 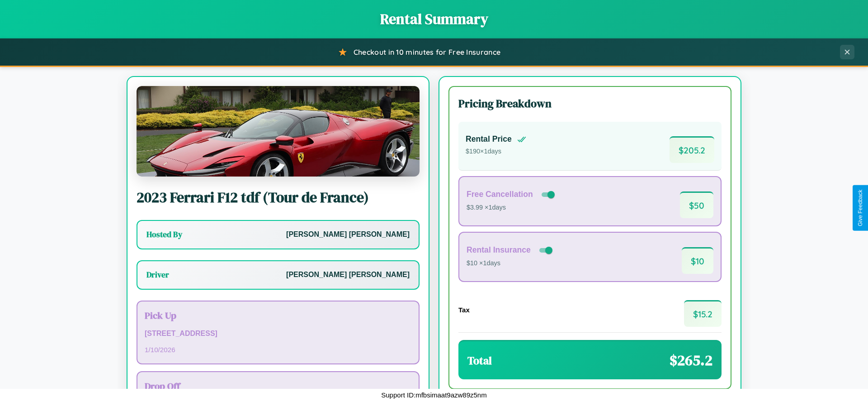 I want to click on h4: Rental Insurance, so click(x=499, y=249).